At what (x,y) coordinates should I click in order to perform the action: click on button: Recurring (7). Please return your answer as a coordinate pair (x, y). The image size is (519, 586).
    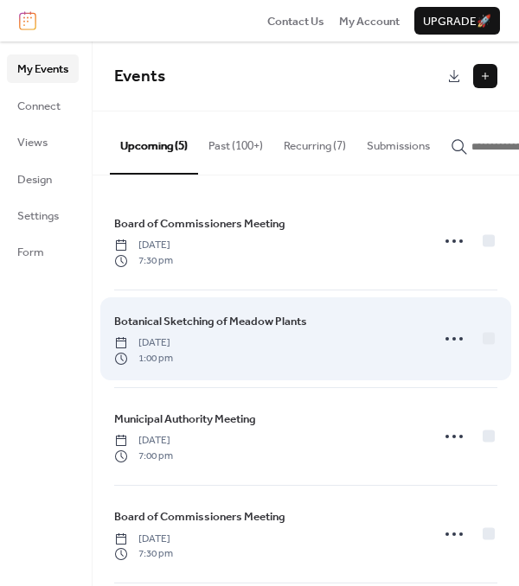
    Looking at the image, I should click on (315, 142).